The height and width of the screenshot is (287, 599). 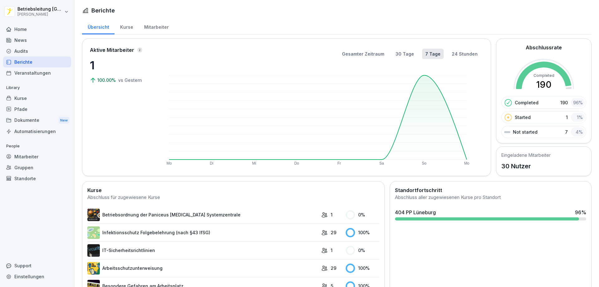 What do you see at coordinates (37, 40) in the screenshot?
I see `a: News` at bounding box center [37, 40].